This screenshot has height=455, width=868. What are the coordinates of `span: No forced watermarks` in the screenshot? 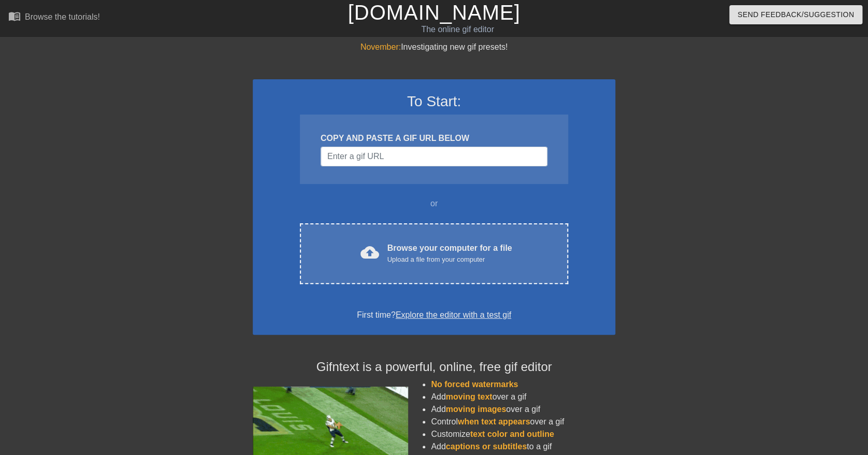 It's located at (475, 384).